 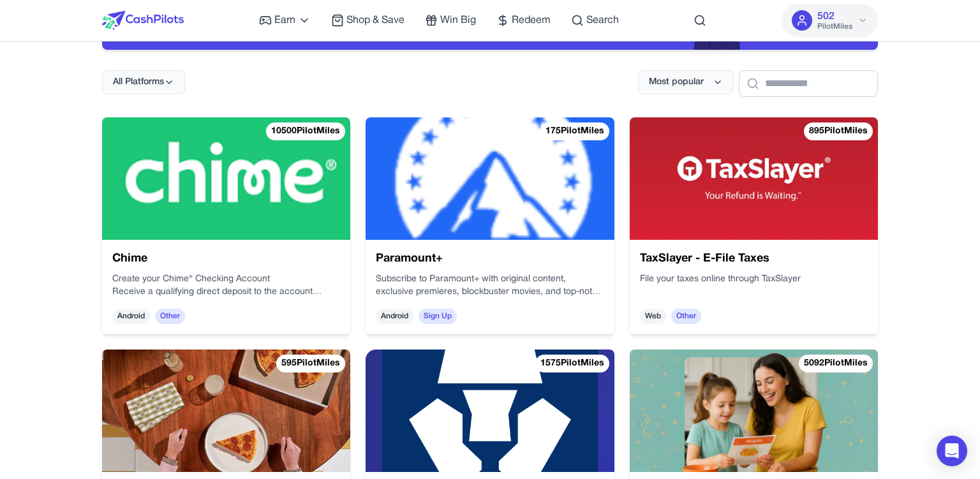 What do you see at coordinates (676, 82) in the screenshot?
I see `span: Most popular` at bounding box center [676, 82].